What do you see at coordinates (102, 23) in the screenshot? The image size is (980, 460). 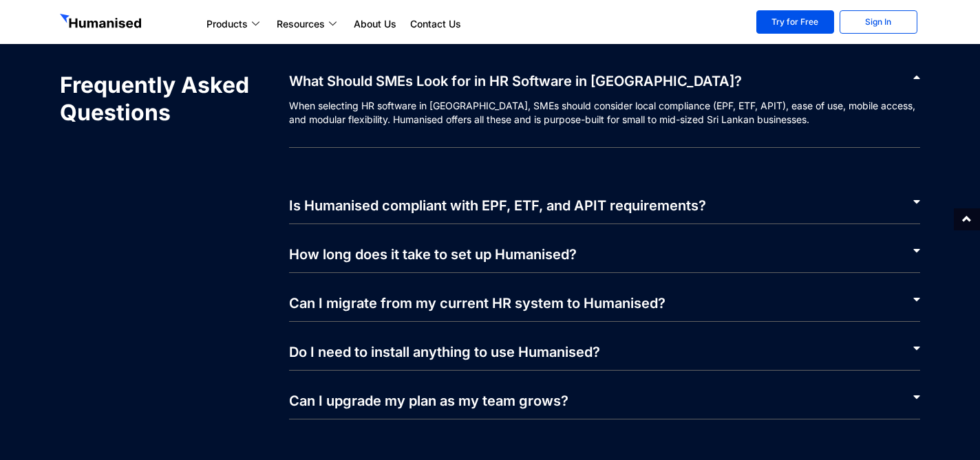 I see `img: GetHumanised Logo` at bounding box center [102, 23].